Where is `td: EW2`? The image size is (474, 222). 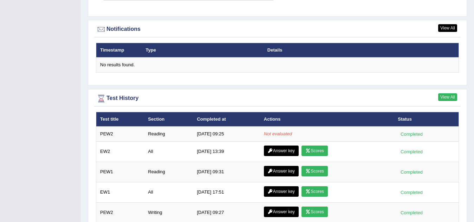 td: EW2 is located at coordinates (120, 152).